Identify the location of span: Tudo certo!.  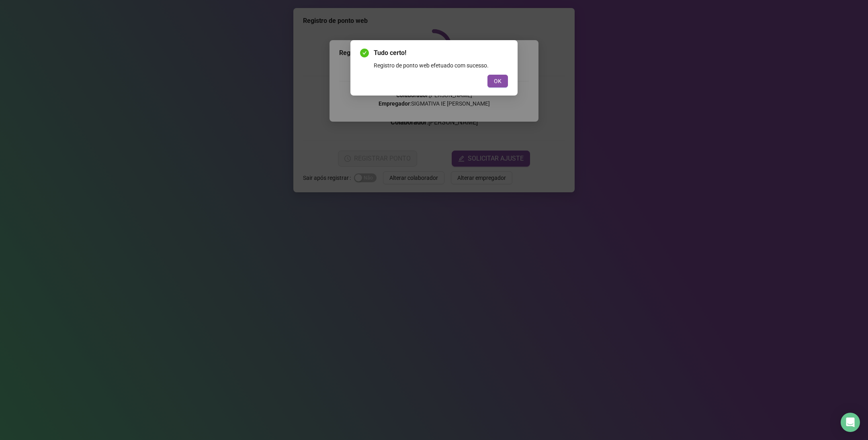
(440, 53).